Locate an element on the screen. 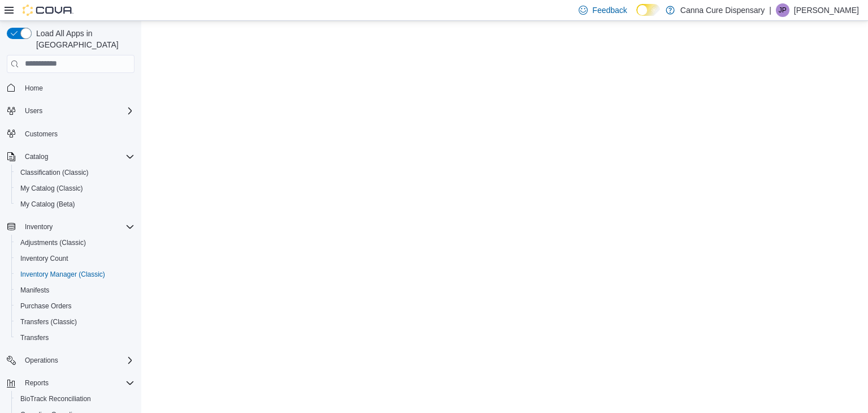  span: Feedback is located at coordinates (609, 10).